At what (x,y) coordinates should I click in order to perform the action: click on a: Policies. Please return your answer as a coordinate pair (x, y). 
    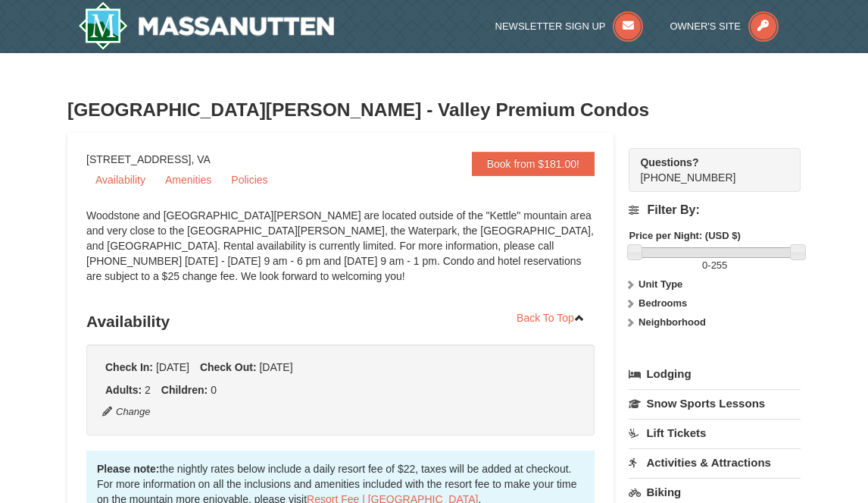
    Looking at the image, I should click on (249, 180).